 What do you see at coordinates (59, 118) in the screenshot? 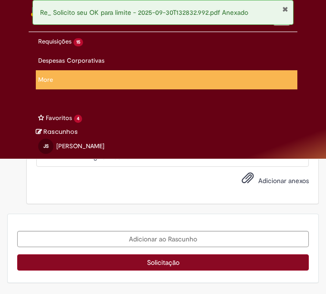
I see `span: Favoritos` at bounding box center [59, 118].